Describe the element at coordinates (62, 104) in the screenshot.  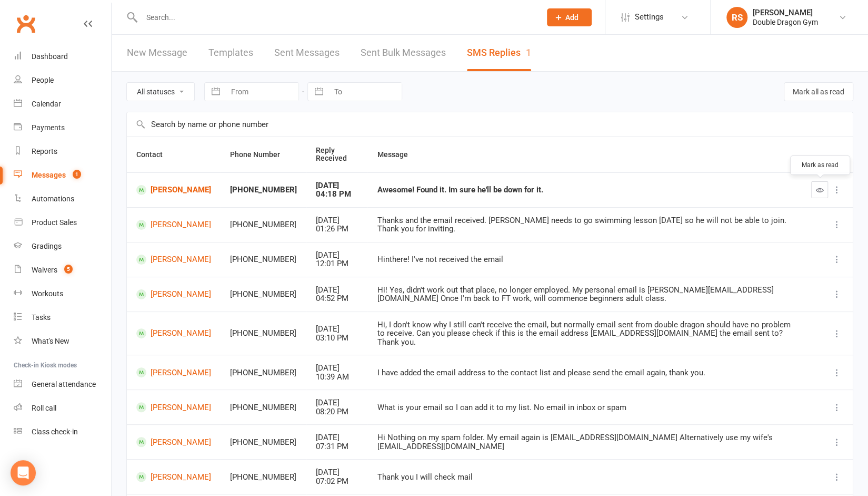
I see `a: Calendar` at that location.